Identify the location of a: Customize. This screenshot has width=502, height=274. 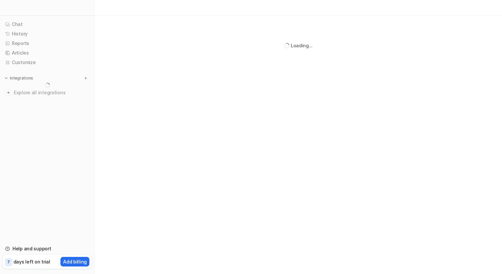
(47, 62).